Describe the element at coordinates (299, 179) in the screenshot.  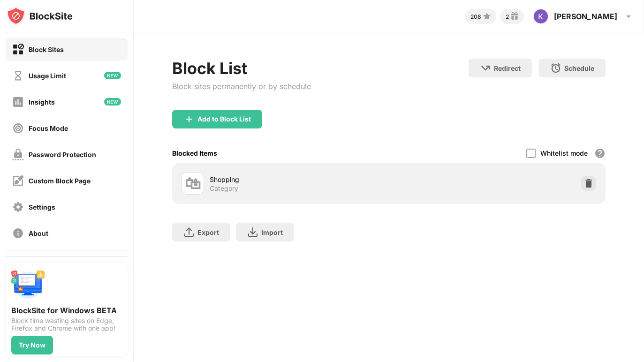
I see `div: Shopping` at that location.